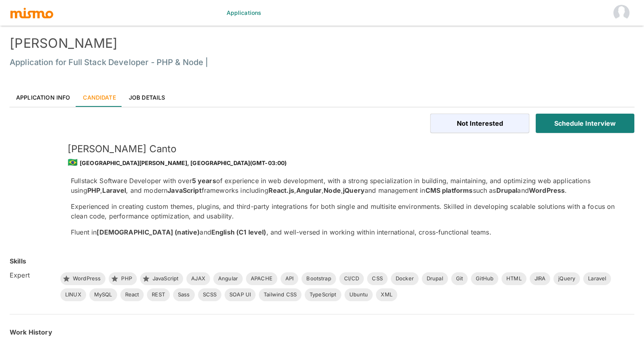 The height and width of the screenshot is (347, 644). What do you see at coordinates (386, 295) in the screenshot?
I see `span: XML` at bounding box center [386, 295].